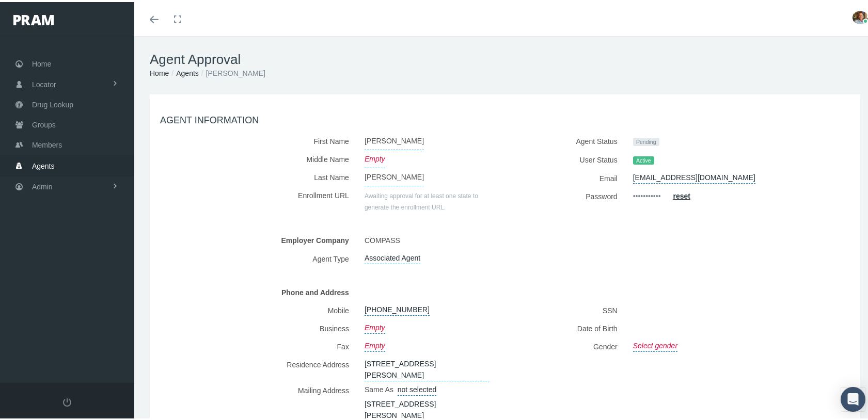  I want to click on label: Employer Company, so click(258, 239).